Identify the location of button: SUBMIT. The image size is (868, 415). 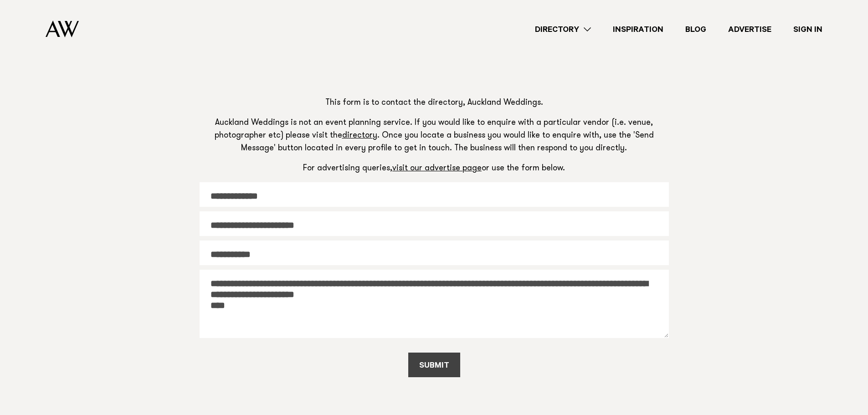
(434, 365).